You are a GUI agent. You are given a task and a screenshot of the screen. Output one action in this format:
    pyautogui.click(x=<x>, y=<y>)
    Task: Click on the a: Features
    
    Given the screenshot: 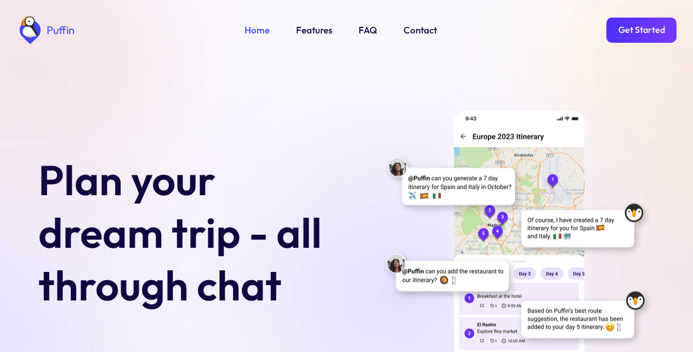 What is the action you would take?
    pyautogui.click(x=314, y=30)
    